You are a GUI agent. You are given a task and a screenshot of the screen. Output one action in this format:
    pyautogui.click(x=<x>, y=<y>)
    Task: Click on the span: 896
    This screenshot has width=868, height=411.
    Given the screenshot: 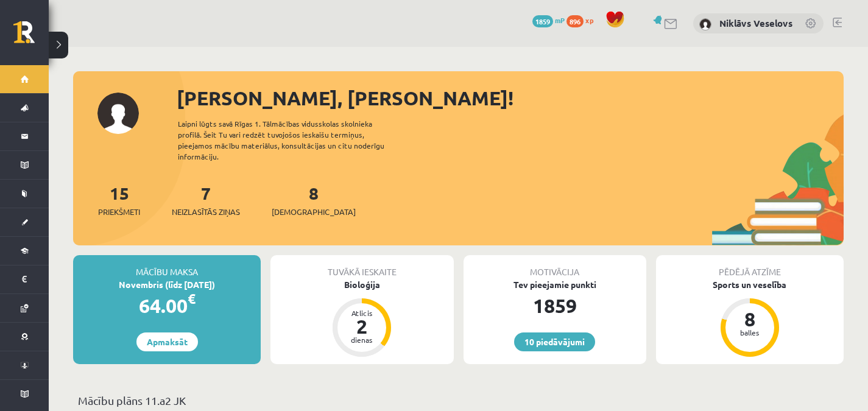 What is the action you would take?
    pyautogui.click(x=575, y=21)
    